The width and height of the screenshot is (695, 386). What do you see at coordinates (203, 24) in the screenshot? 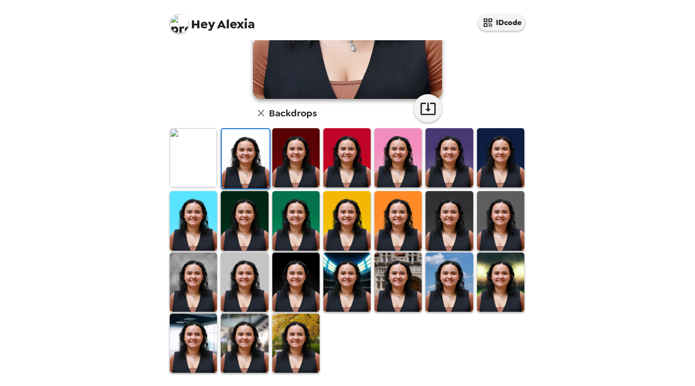
I see `span: Hey` at bounding box center [203, 24].